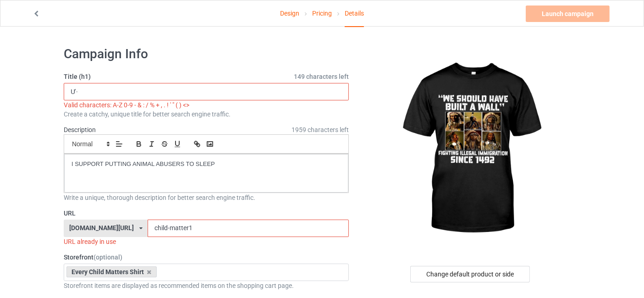 This screenshot has height=298, width=644. I want to click on span: 1959 characters left, so click(320, 130).